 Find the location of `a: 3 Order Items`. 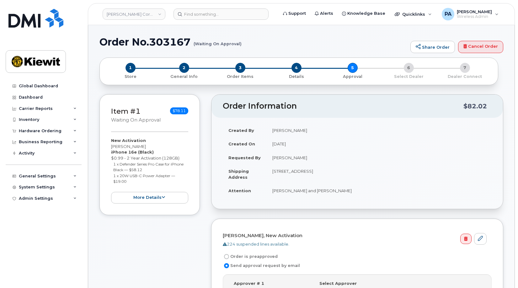

a: 3 Order Items is located at coordinates (240, 76).